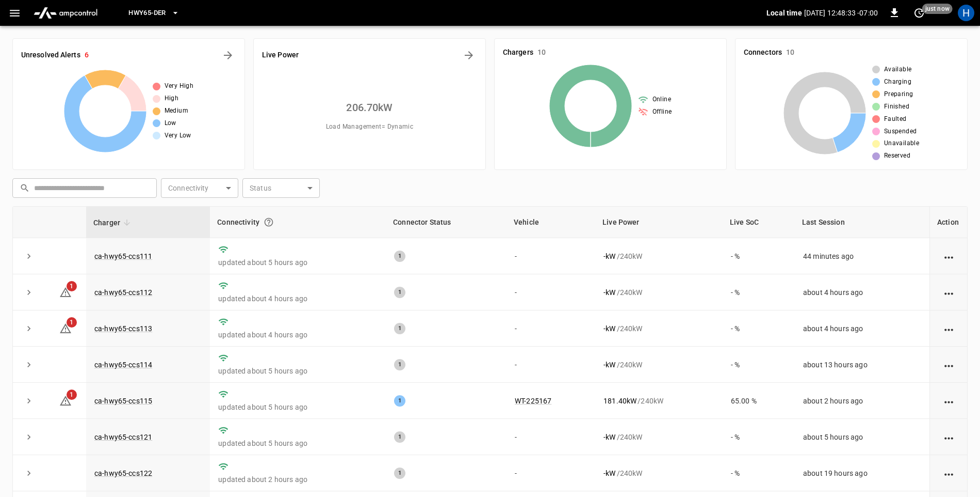 The height and width of the screenshot is (497, 980). I want to click on span: High, so click(172, 98).